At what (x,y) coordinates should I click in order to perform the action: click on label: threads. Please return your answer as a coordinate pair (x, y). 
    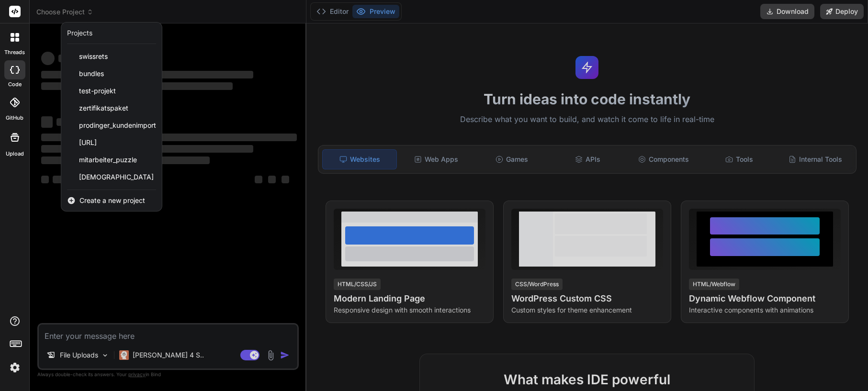
    Looking at the image, I should click on (14, 52).